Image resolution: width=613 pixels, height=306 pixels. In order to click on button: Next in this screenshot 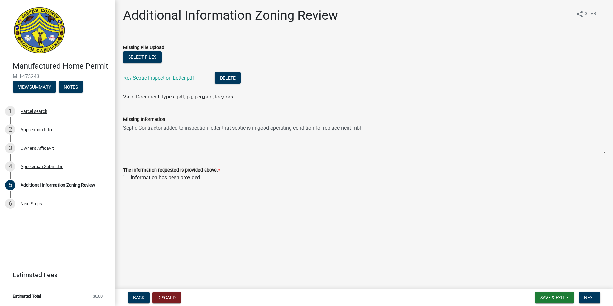, I will do `click(589, 297)`.